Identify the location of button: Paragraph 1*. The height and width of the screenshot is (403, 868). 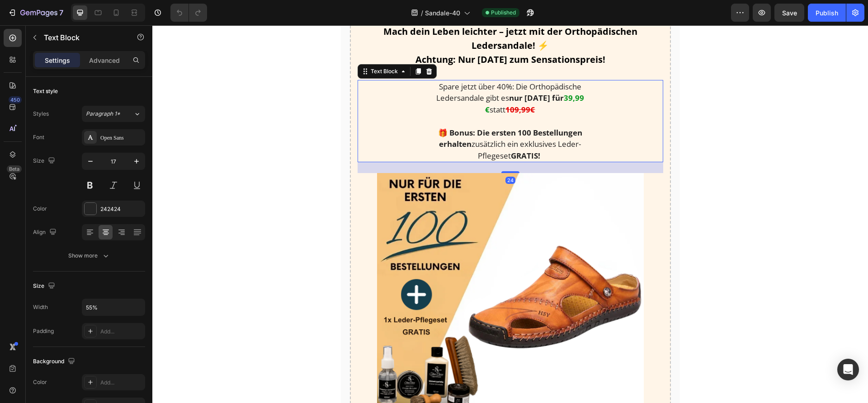
(113, 114).